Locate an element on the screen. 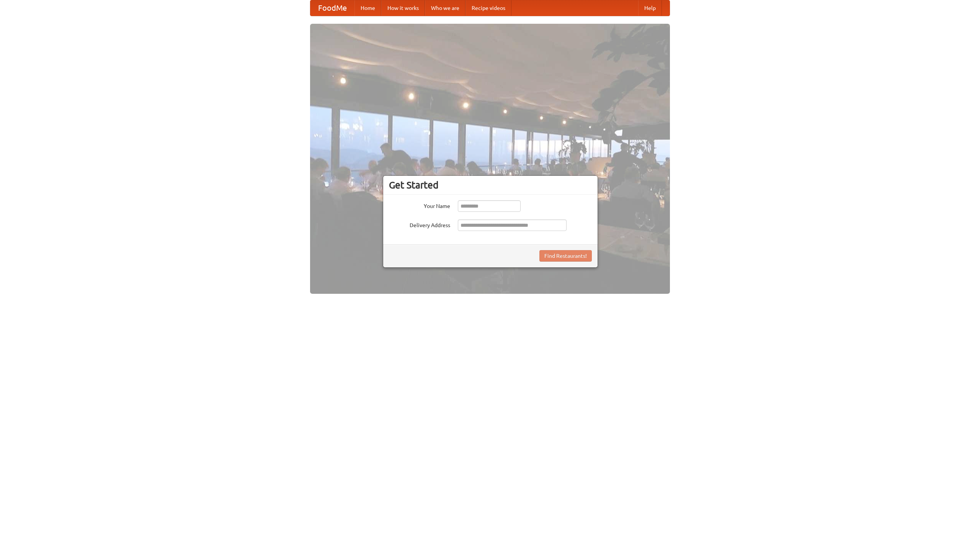 Image resolution: width=980 pixels, height=542 pixels. a: Who we are is located at coordinates (445, 8).